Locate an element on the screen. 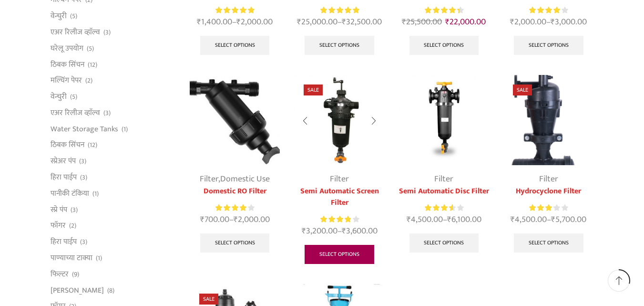 The width and height of the screenshot is (644, 306). a: मल्चिंग पेपर is located at coordinates (66, 81).